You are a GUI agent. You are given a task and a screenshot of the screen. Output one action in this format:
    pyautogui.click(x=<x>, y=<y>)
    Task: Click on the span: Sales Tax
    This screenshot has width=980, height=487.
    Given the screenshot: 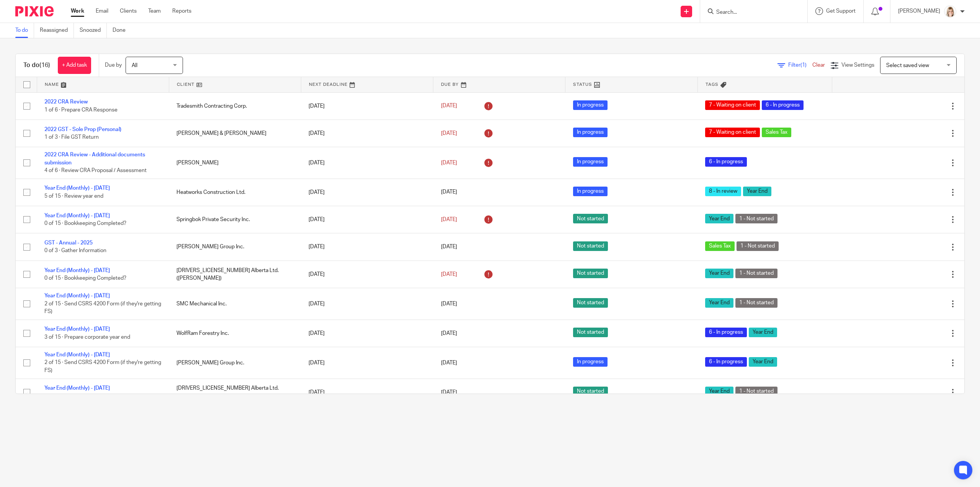 What is the action you would take?
    pyautogui.click(x=776, y=132)
    